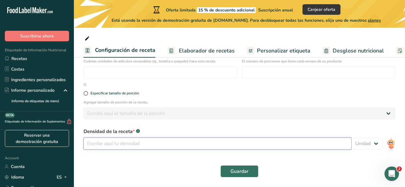 The height and width of the screenshot is (187, 405). What do you see at coordinates (322, 9) in the screenshot?
I see `span: Canjear oferta` at bounding box center [322, 9].